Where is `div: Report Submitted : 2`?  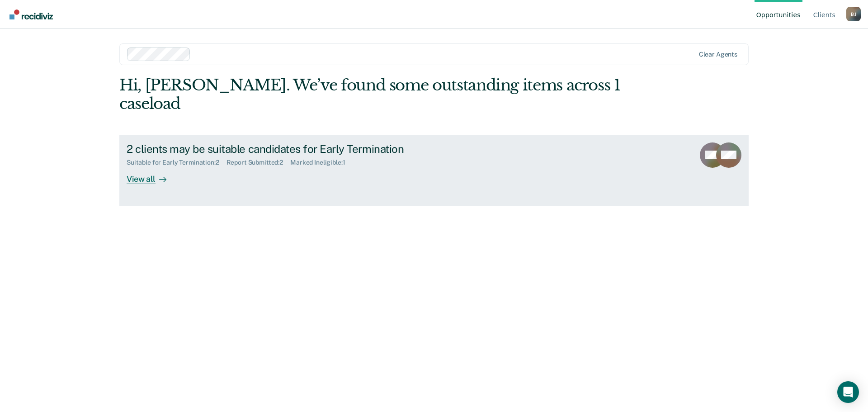
div: Report Submitted : 2 is located at coordinates (259, 162).